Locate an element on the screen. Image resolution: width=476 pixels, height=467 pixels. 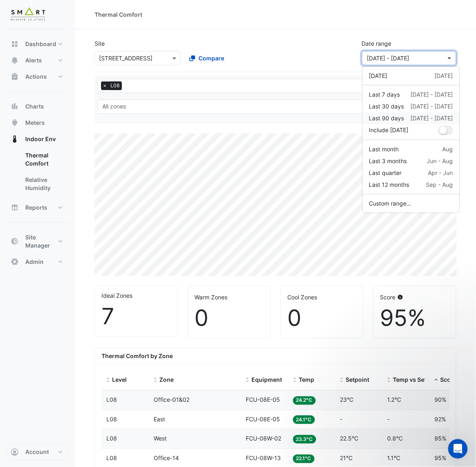
span: Office-14 is located at coordinates (166, 458).